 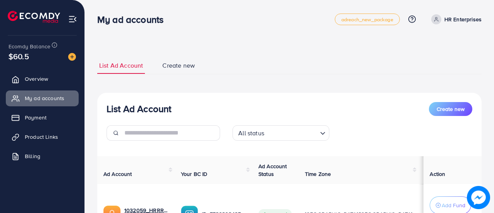 I want to click on span: List Ad Account, so click(x=121, y=65).